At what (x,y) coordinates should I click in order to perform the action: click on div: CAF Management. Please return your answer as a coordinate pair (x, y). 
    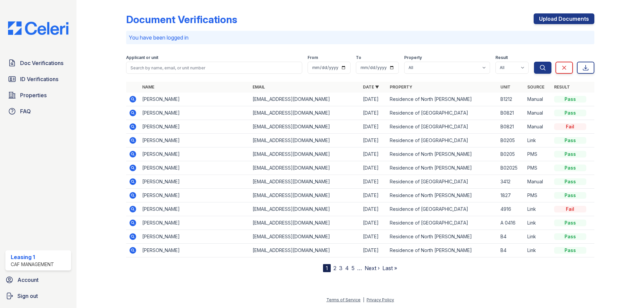
    Looking at the image, I should click on (32, 264).